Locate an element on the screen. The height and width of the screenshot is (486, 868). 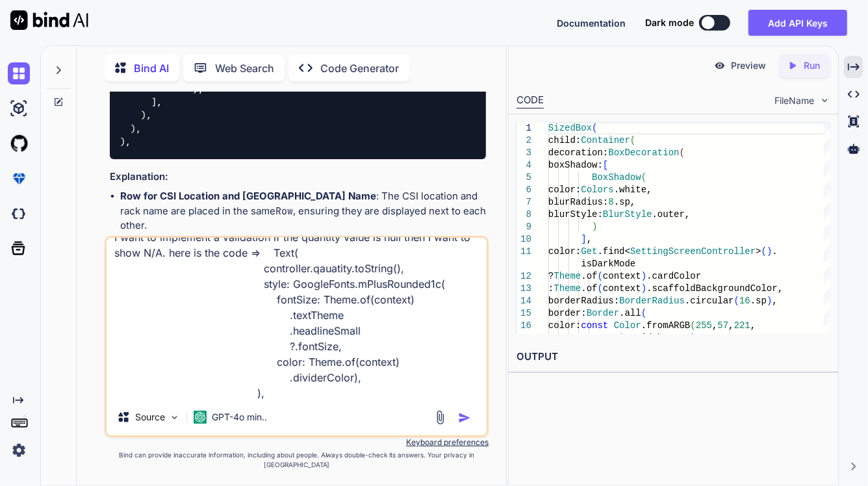
img: ai-studio is located at coordinates (19, 108).